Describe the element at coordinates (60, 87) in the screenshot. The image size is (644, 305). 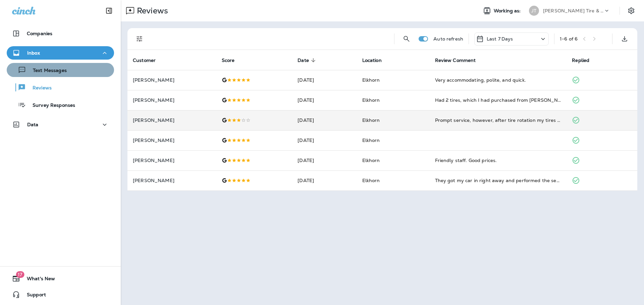
I see `button: Reviews` at that location.